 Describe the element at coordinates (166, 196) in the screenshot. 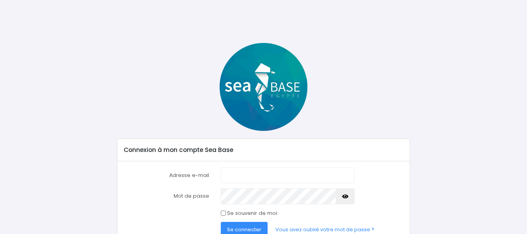

I see `label: Mot de passe` at that location.